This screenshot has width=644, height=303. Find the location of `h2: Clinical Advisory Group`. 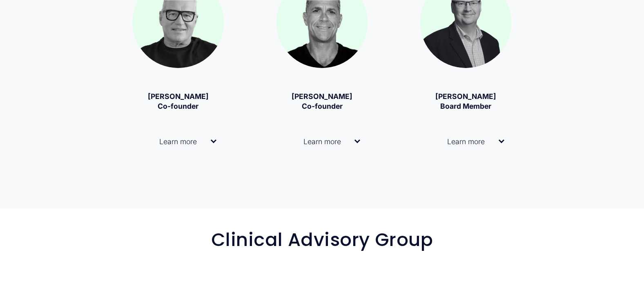

h2: Clinical Advisory Group is located at coordinates (322, 240).